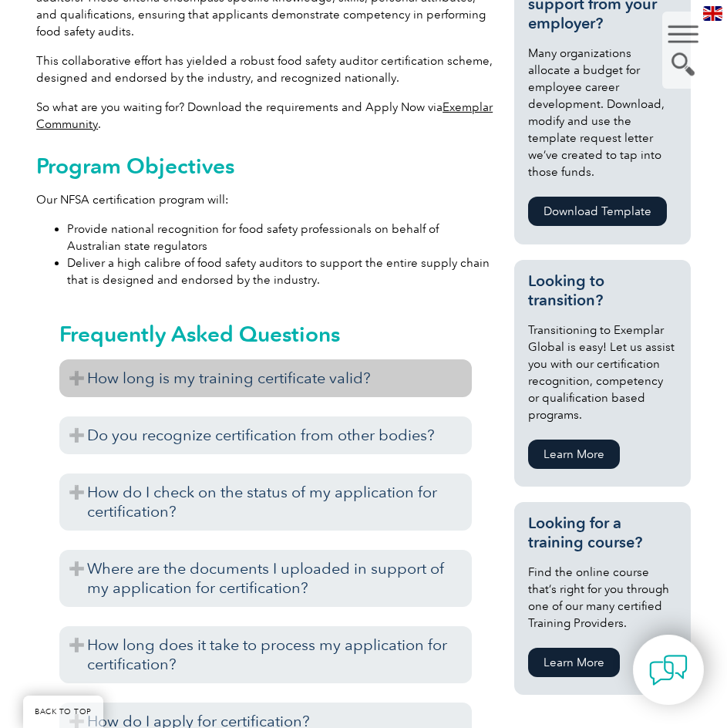 This screenshot has width=727, height=728. I want to click on img: en, so click(712, 13).